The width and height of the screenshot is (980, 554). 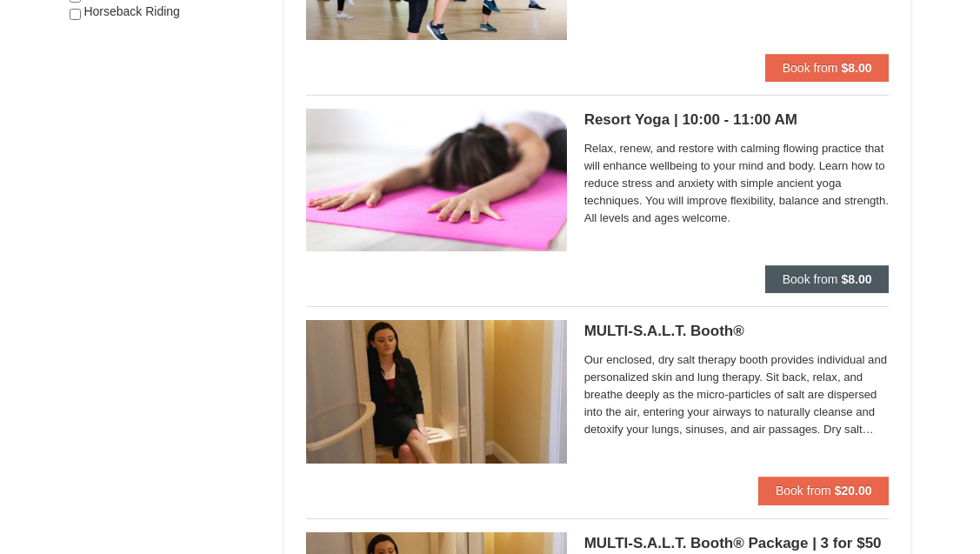 What do you see at coordinates (853, 491) in the screenshot?
I see `strong: $20.00` at bounding box center [853, 491].